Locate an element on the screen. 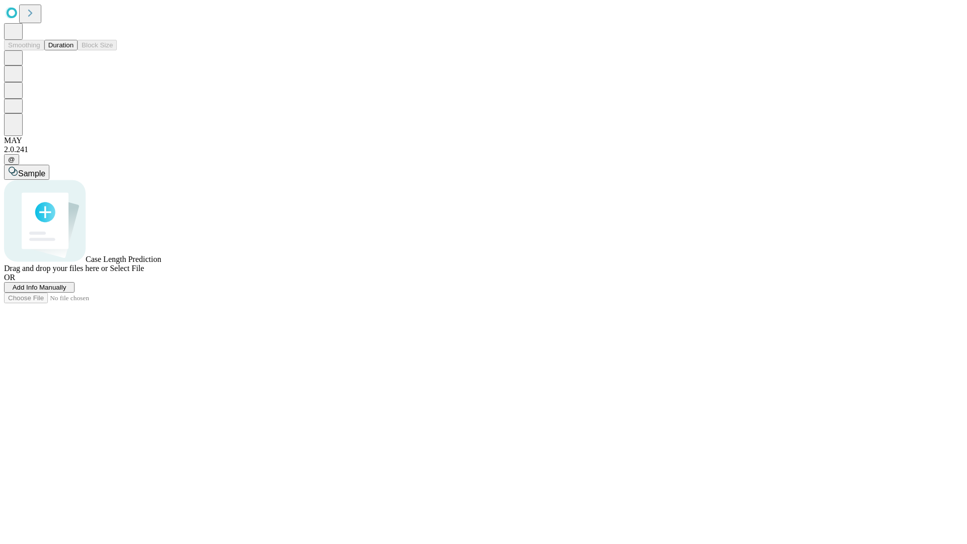 The image size is (967, 544). span: Add Info Manually is located at coordinates (39, 287).